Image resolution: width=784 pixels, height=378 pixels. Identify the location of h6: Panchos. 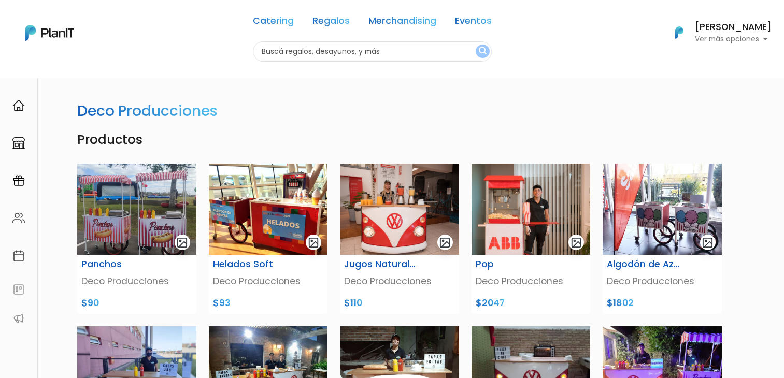
(118, 264).